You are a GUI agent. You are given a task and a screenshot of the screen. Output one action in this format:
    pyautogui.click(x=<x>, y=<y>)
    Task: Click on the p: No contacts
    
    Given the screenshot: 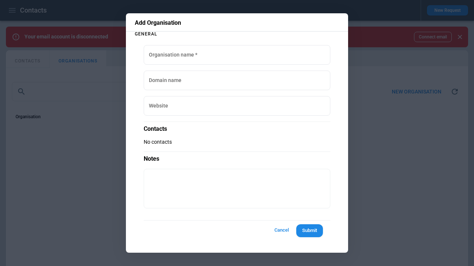 What is the action you would take?
    pyautogui.click(x=237, y=142)
    